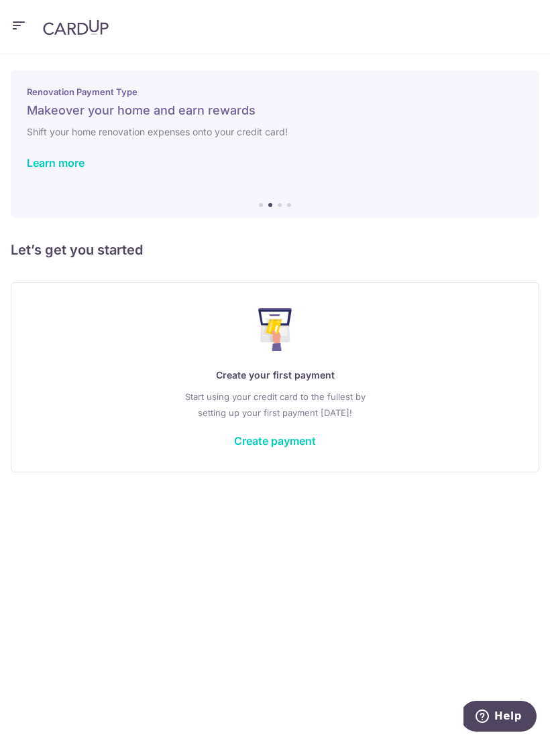 This screenshot has height=741, width=550. Describe the element at coordinates (275, 250) in the screenshot. I see `h5: Let’s get you started` at that location.